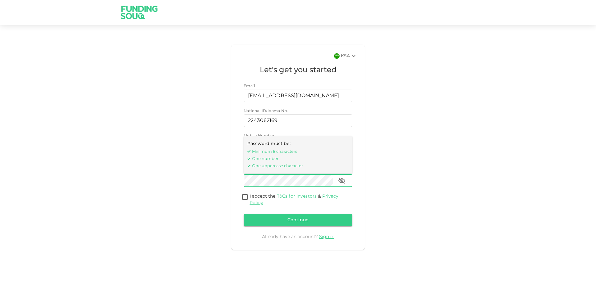 The image size is (596, 286). What do you see at coordinates (298, 121) in the screenshot?
I see `input: nationalId` at bounding box center [298, 121].